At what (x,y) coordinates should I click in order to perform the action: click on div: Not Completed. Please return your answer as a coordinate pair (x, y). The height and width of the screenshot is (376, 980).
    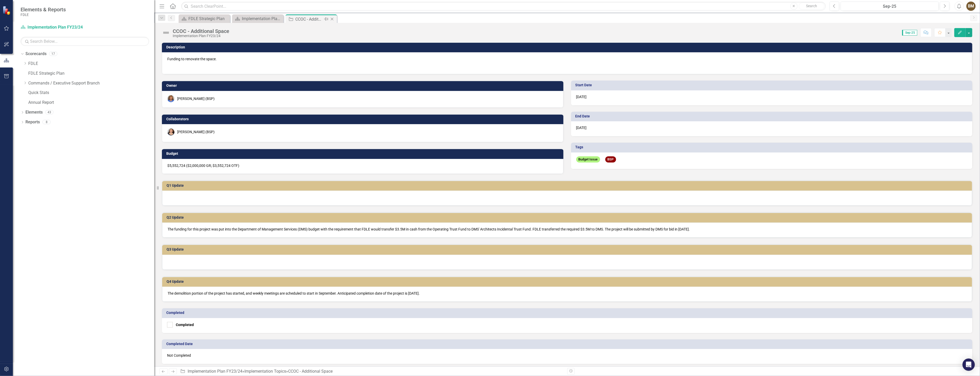
    Looking at the image, I should click on (567, 356).